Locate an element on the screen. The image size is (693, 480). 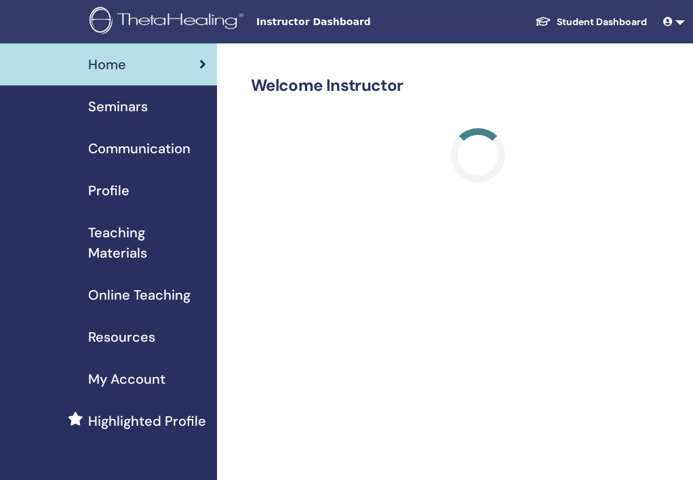
span: Seminars is located at coordinates (118, 106).